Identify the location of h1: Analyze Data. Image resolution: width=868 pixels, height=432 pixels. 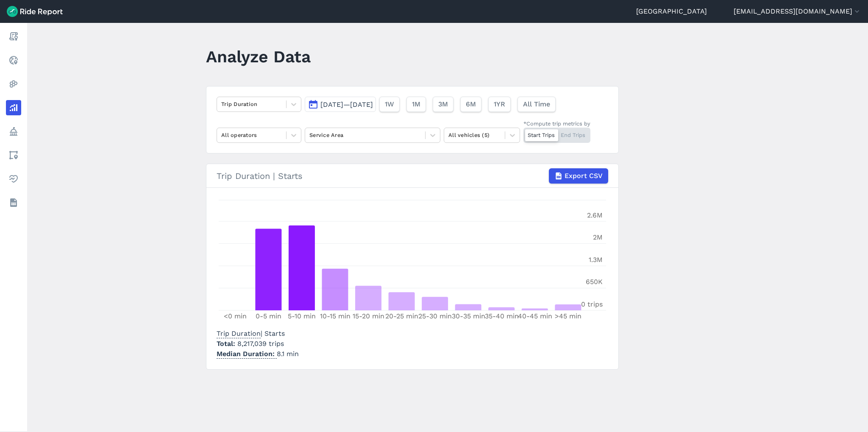
(258, 56).